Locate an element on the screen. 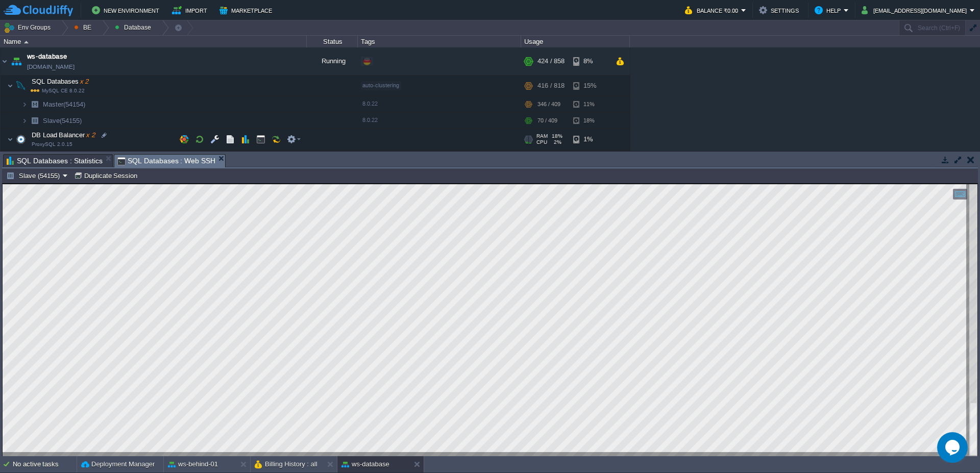  button: Duplicate Session is located at coordinates (107, 175).